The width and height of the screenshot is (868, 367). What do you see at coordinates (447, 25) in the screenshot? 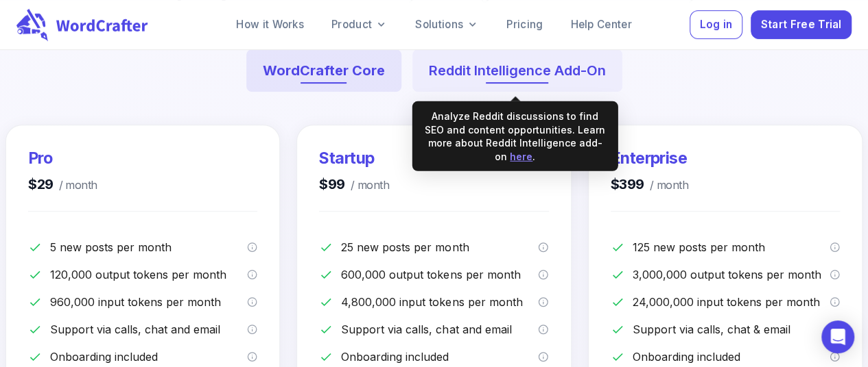
I see `a: Solutions` at bounding box center [447, 25].